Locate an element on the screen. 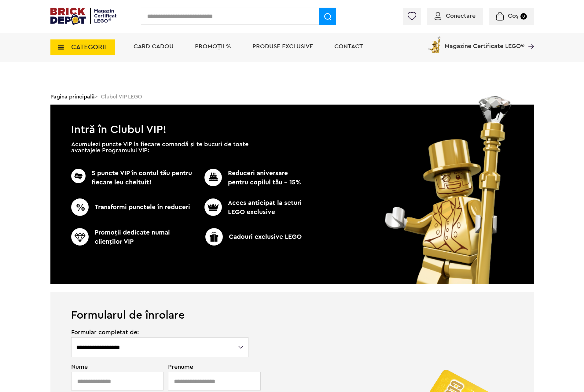 This screenshot has height=392, width=584. p: Acumulezi puncte VIP la fiecare comandă și te bucuri de toate avantajele Programului VIP: is located at coordinates (160, 147).